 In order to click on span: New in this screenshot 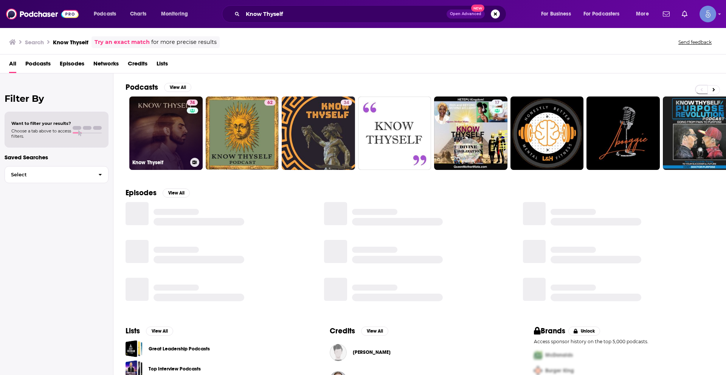, I will do `click(478, 8)`.